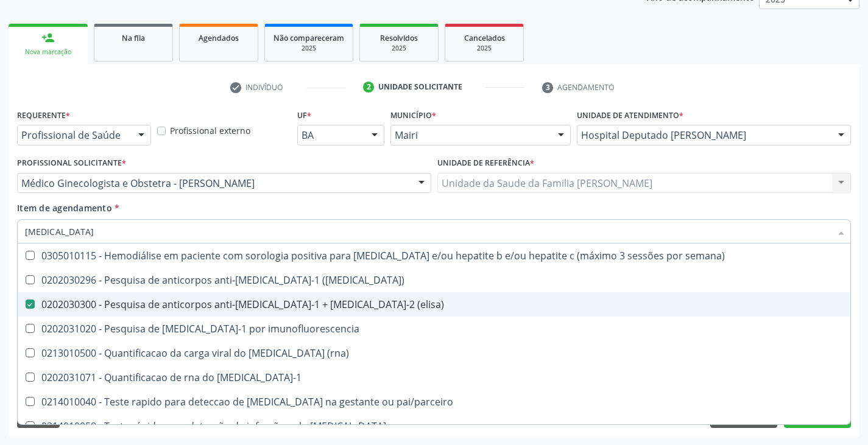 Image resolution: width=868 pixels, height=445 pixels. Describe the element at coordinates (74, 135) in the screenshot. I see `span: Profissional de Saúde` at that location.